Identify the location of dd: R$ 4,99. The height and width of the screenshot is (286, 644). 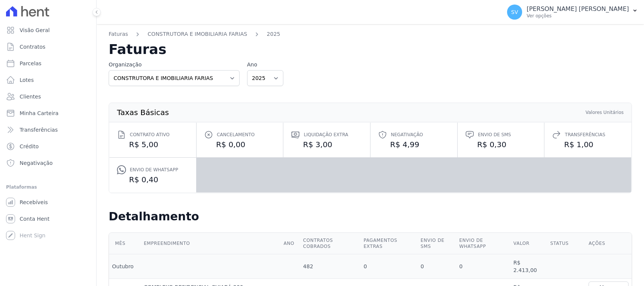
(414, 145).